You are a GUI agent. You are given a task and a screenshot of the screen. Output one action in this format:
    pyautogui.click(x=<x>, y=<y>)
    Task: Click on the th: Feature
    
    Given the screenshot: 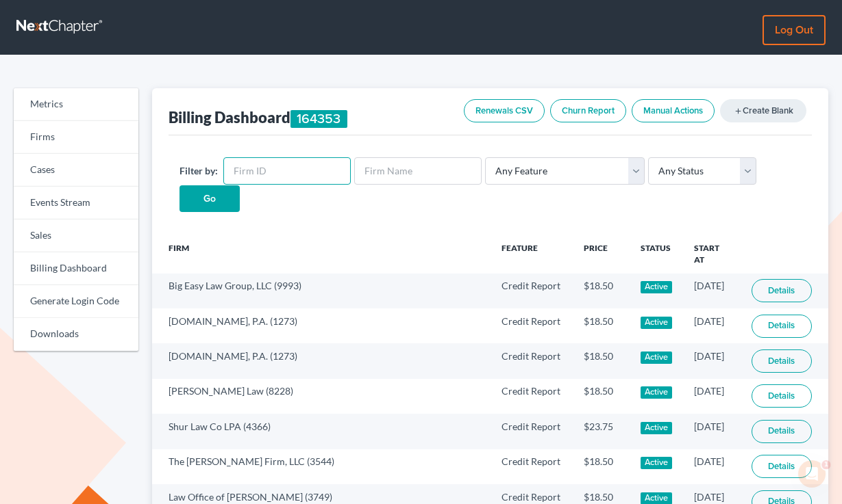 What is the action you would take?
    pyautogui.click(x=531, y=253)
    